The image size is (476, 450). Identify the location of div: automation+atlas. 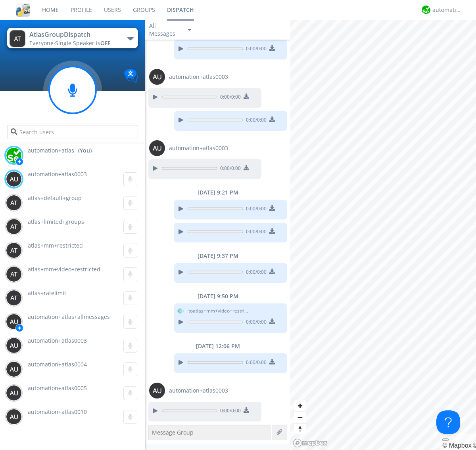
(447, 10).